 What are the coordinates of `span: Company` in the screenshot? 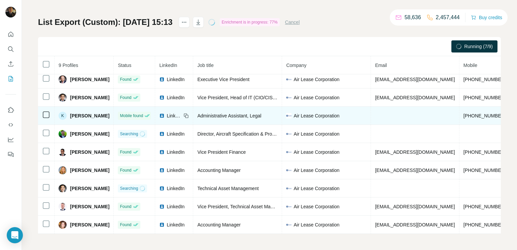 It's located at (296, 65).